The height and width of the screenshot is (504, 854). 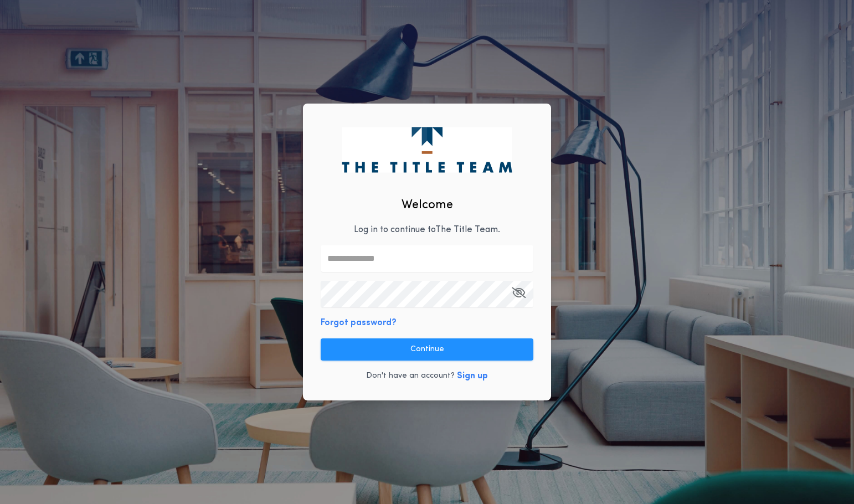 What do you see at coordinates (410, 375) in the screenshot?
I see `p: Don't have an account?` at bounding box center [410, 375].